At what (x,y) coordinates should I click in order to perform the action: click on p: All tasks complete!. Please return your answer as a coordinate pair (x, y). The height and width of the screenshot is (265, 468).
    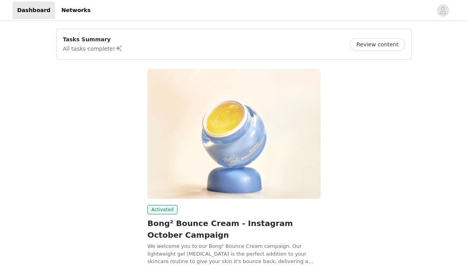
    Looking at the image, I should click on (93, 48).